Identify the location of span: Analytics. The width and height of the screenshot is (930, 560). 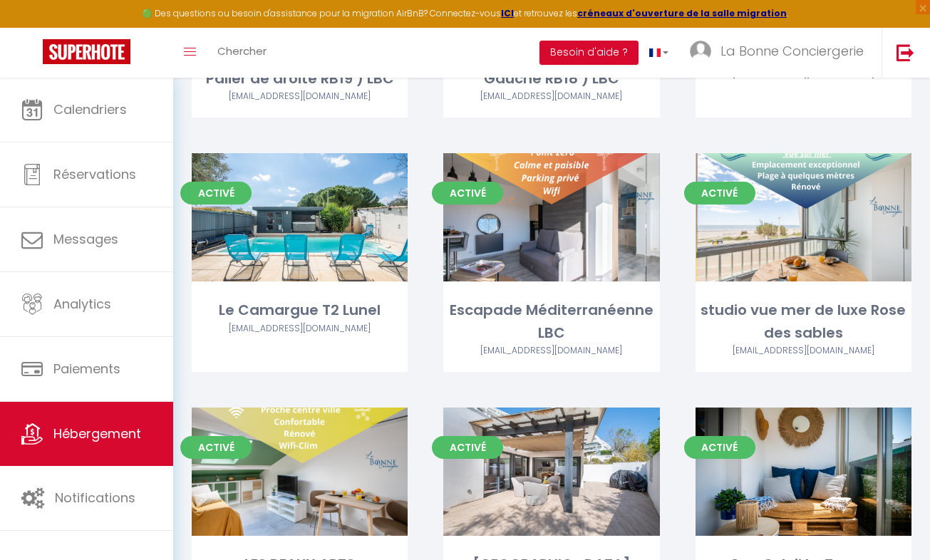
(82, 303).